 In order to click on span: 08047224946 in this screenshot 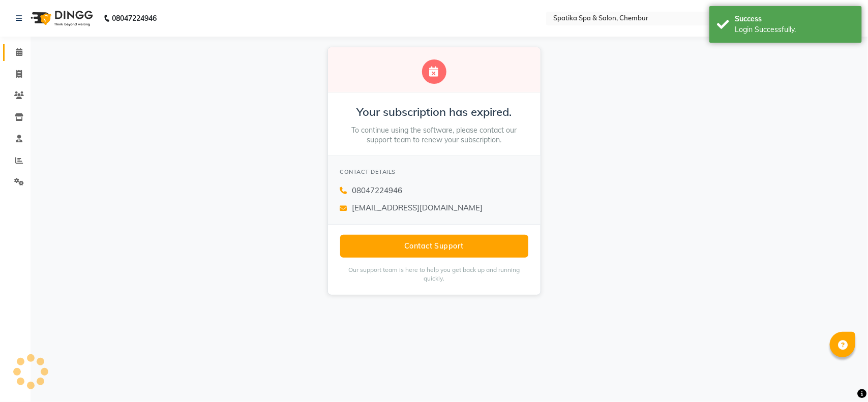, I will do `click(377, 191)`.